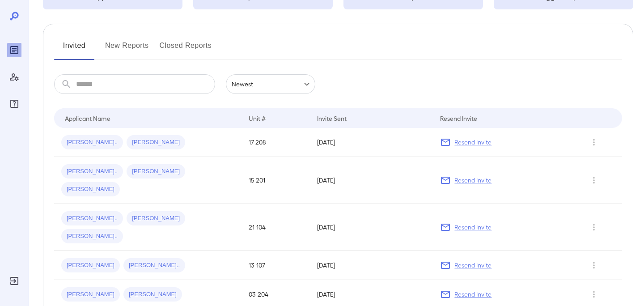 The height and width of the screenshot is (306, 644). I want to click on div: Resend Invite, so click(459, 118).